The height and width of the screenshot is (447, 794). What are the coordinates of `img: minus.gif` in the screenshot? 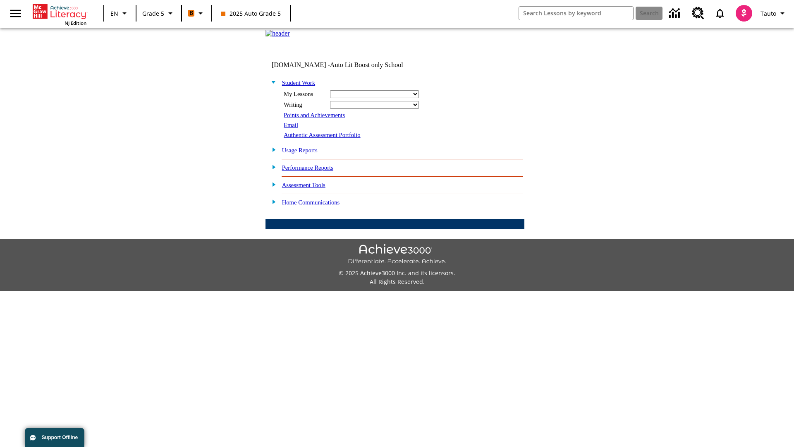 It's located at (272, 82).